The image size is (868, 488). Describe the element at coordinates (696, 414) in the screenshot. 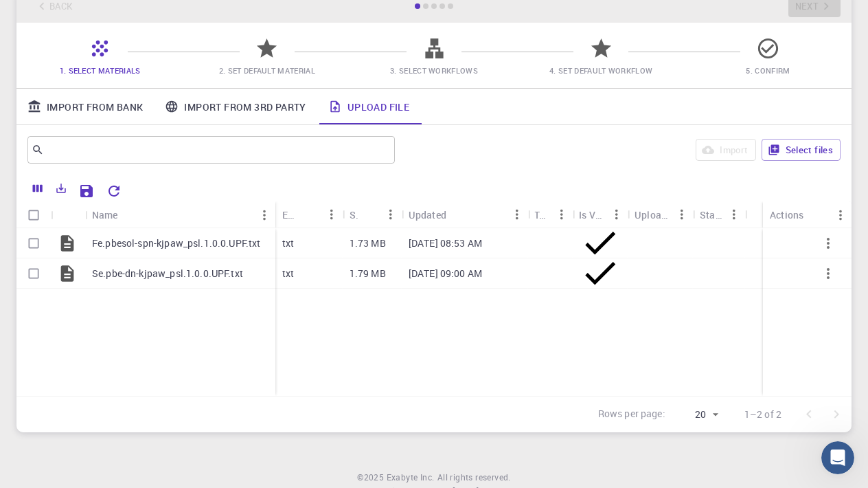

I see `div: 20` at that location.